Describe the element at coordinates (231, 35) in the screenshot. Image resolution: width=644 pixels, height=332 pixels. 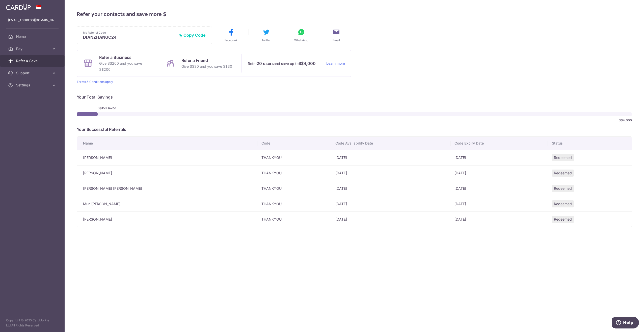
I see `button: Facebook` at that location.